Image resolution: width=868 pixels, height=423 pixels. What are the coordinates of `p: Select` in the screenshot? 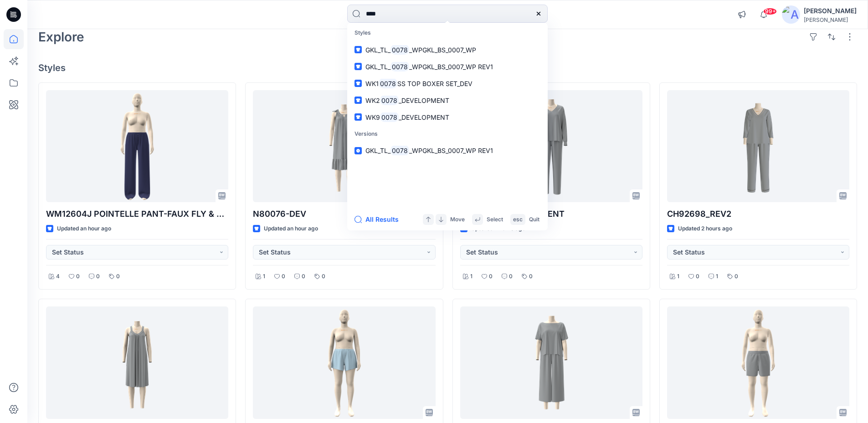 It's located at (495, 219).